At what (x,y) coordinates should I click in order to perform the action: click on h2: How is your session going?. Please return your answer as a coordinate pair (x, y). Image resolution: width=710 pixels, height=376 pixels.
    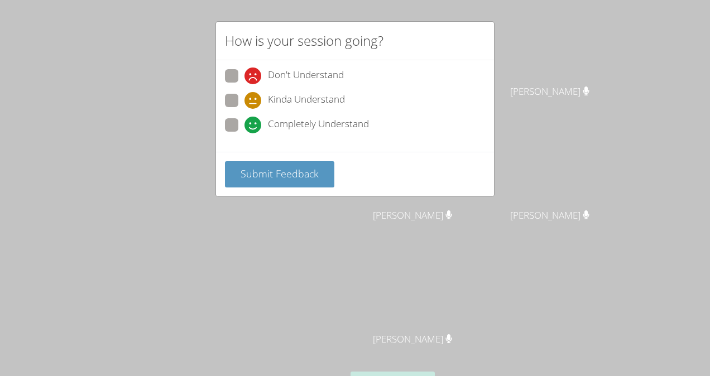
    Looking at the image, I should click on (304, 41).